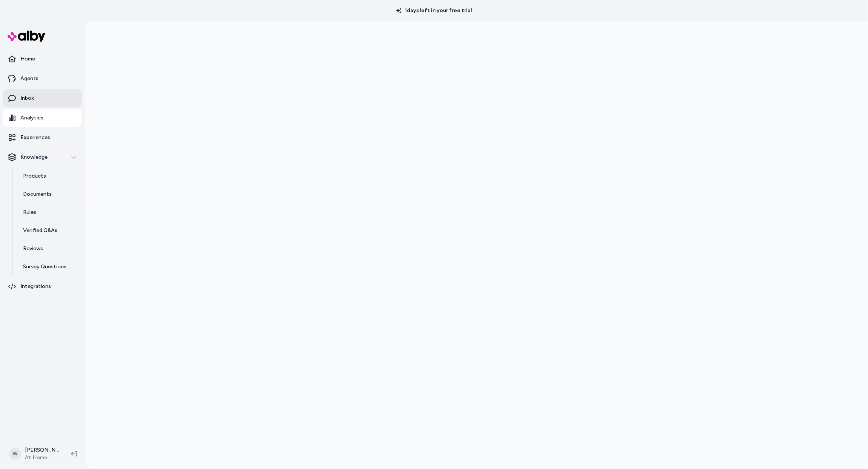 The width and height of the screenshot is (868, 469). What do you see at coordinates (434, 10) in the screenshot?
I see `p: 1 days left in your free trial` at bounding box center [434, 10].